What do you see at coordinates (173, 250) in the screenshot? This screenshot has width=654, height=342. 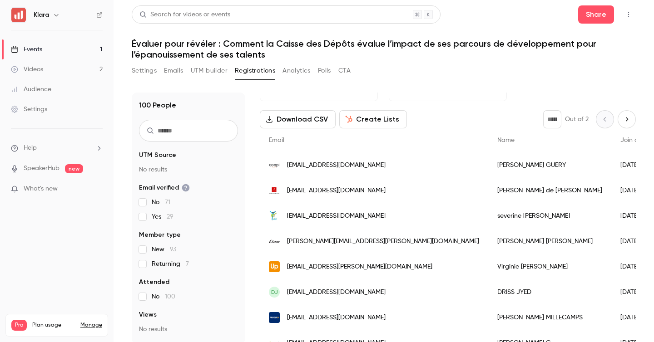 I see `span: 93` at bounding box center [173, 250].